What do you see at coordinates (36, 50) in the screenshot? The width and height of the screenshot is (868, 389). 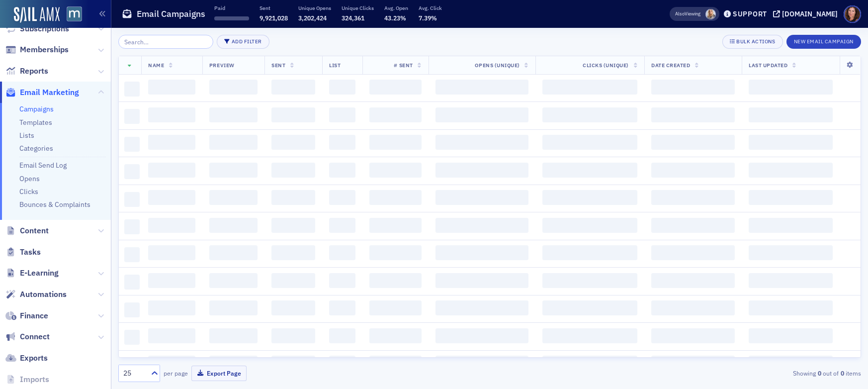 I see `a: Memberships` at bounding box center [36, 50].